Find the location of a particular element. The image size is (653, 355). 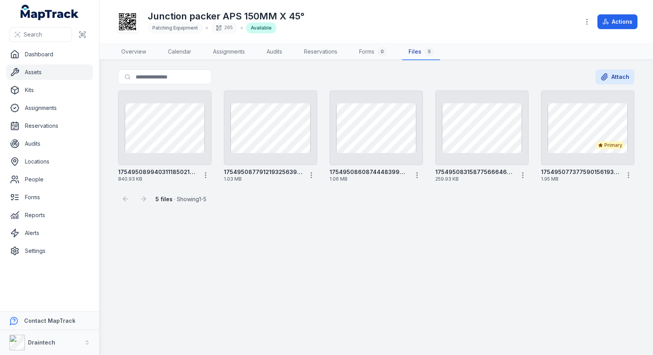

a: Alerts is located at coordinates (49, 233).